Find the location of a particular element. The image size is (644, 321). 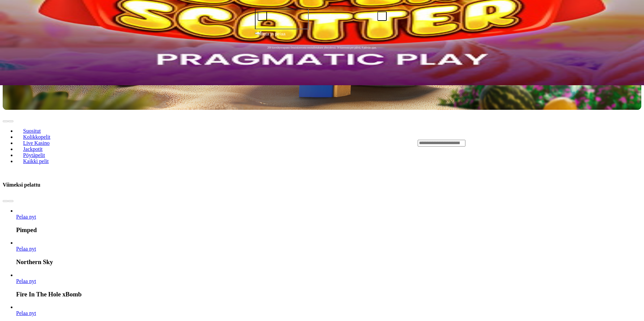

span: Live Kasino is located at coordinates (36, 143).